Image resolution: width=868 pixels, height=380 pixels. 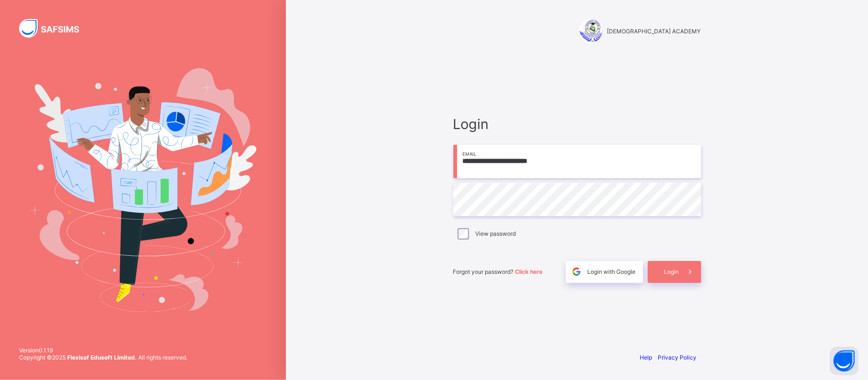 What do you see at coordinates (102, 357) in the screenshot?
I see `strong: Flexisaf Edusoft Limited.` at bounding box center [102, 357].